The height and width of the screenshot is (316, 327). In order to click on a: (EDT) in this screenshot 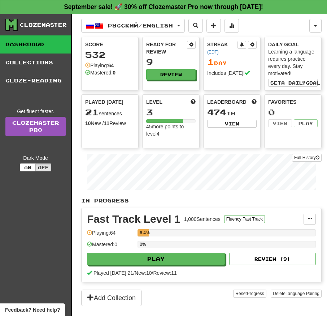, I will do `click(213, 52)`.